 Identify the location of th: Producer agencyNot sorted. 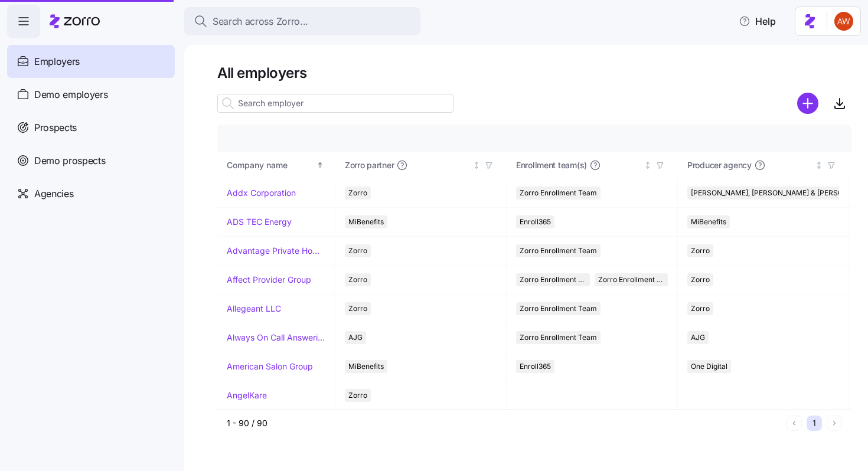
(764, 165).